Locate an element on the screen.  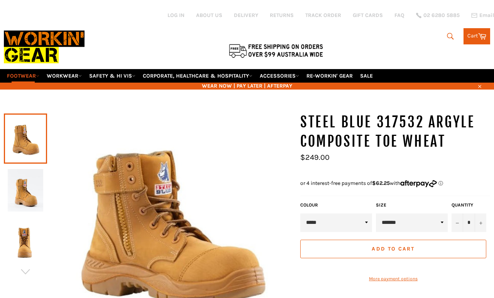
a: WORKWEAR is located at coordinates (64, 76).